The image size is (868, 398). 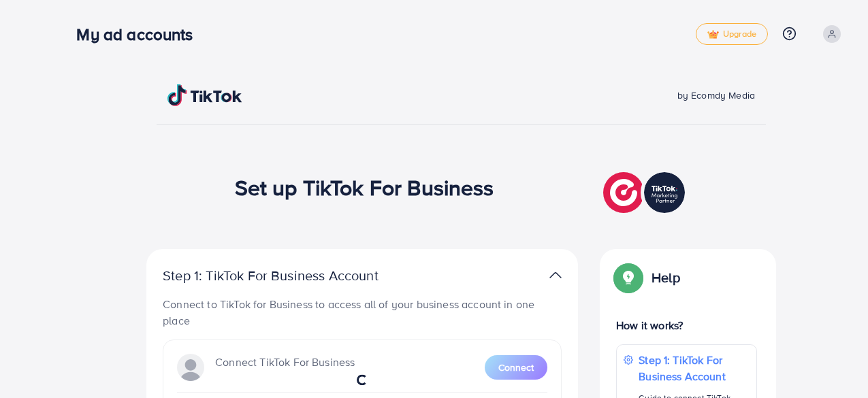 What do you see at coordinates (628, 278) in the screenshot?
I see `img: Popup guide` at bounding box center [628, 278].